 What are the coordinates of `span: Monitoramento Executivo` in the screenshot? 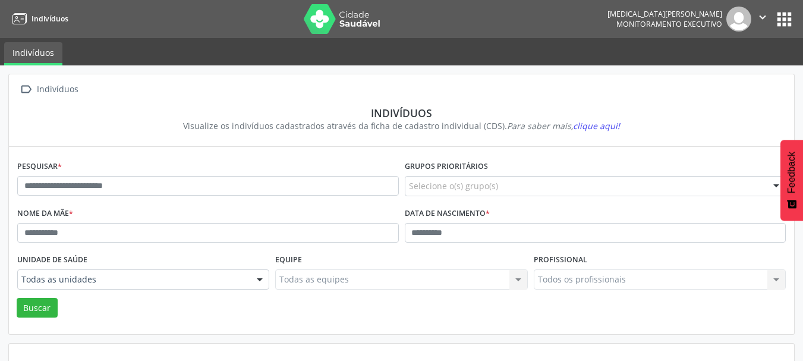 It's located at (669, 24).